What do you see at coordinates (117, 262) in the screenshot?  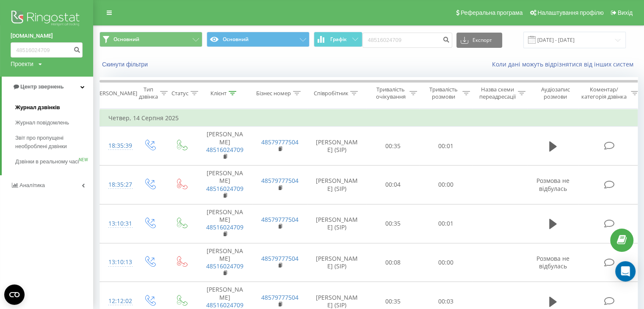 I see `div: 13:10:13` at bounding box center [117, 262].